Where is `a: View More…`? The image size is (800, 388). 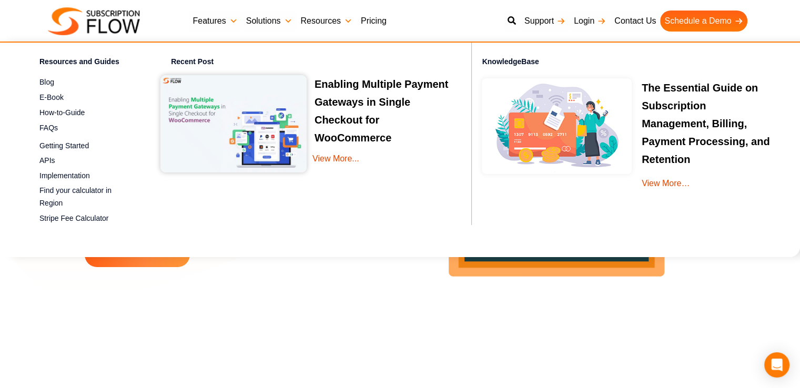 a: View More… is located at coordinates (665, 183).